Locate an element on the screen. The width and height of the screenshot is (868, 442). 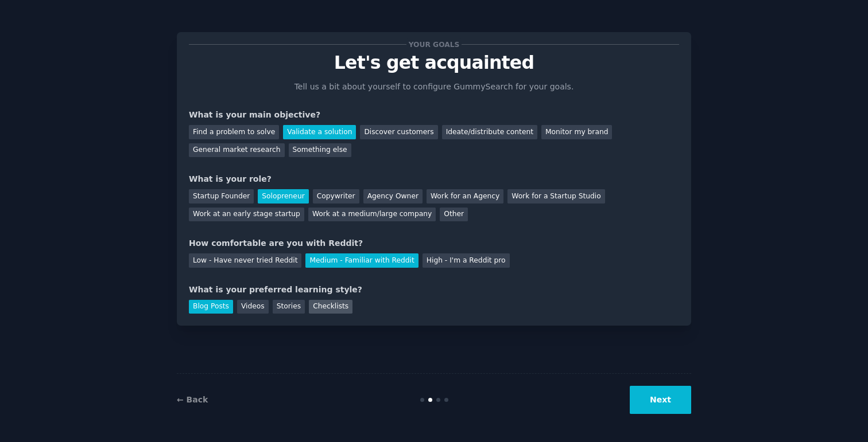
div: Work at an early stage startup is located at coordinates (246, 214).